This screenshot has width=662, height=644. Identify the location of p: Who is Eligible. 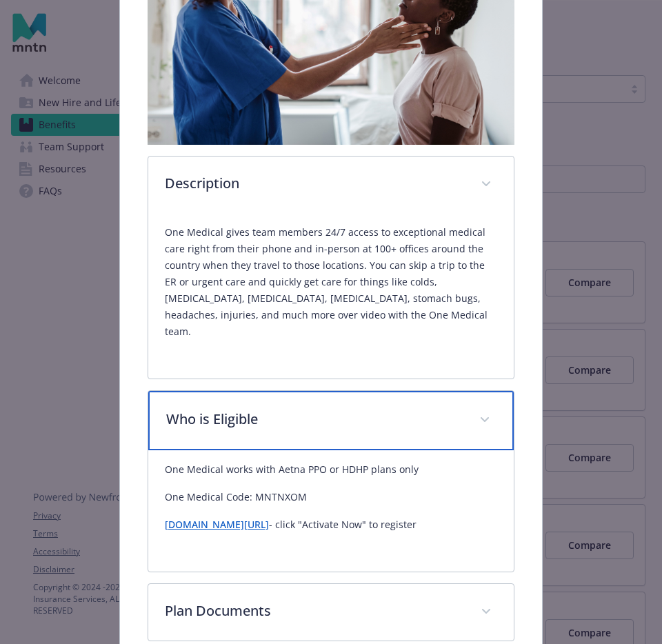
(314, 419).